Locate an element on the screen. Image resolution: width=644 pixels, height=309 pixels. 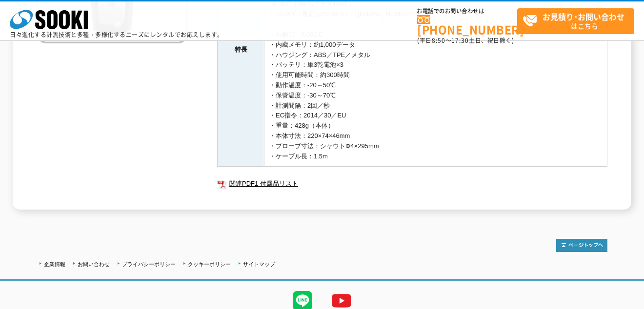
a: サイトマップ is located at coordinates (259, 264).